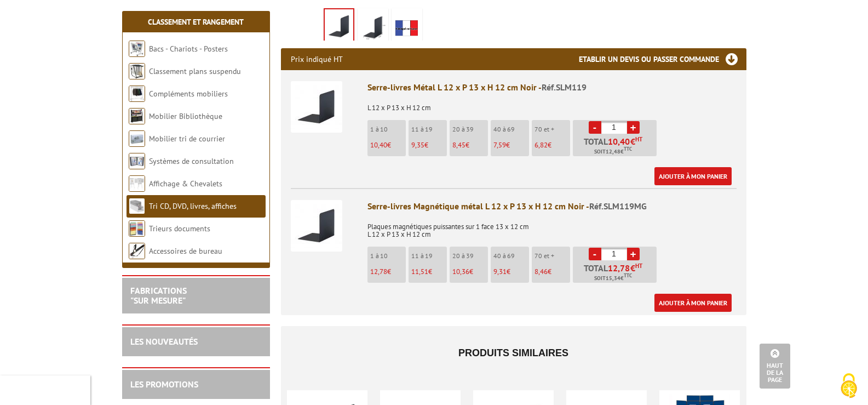 This screenshot has height=405, width=868. Describe the element at coordinates (552, 206) in the screenshot. I see `div: Serre-livres Magnétique métal L 12 x P 13 x H 12 cm Noir -` at that location.